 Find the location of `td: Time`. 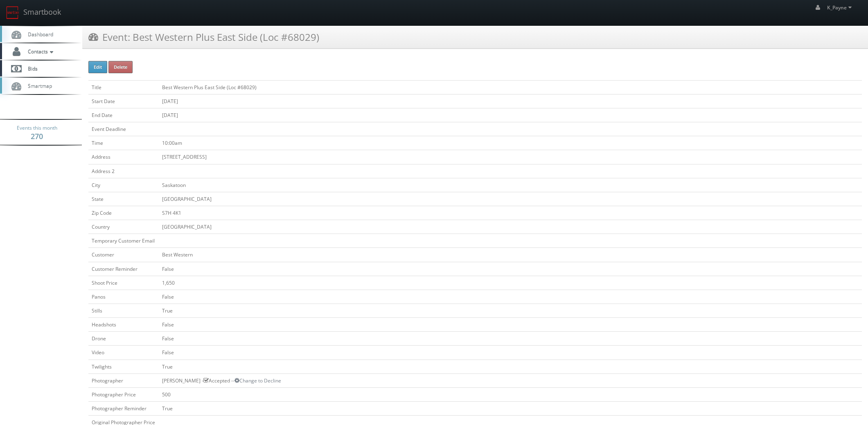

td: Time is located at coordinates (124, 143).